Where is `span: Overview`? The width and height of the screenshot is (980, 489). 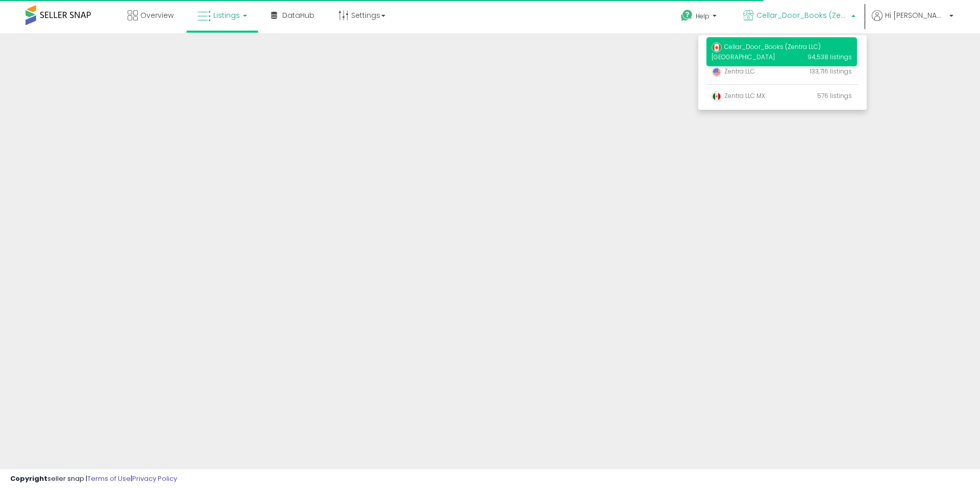 span: Overview is located at coordinates (157, 15).